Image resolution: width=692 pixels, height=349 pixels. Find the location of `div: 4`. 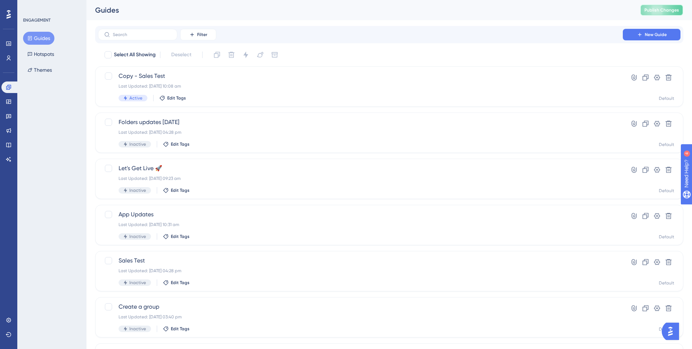

div: 4 is located at coordinates (51, 6).